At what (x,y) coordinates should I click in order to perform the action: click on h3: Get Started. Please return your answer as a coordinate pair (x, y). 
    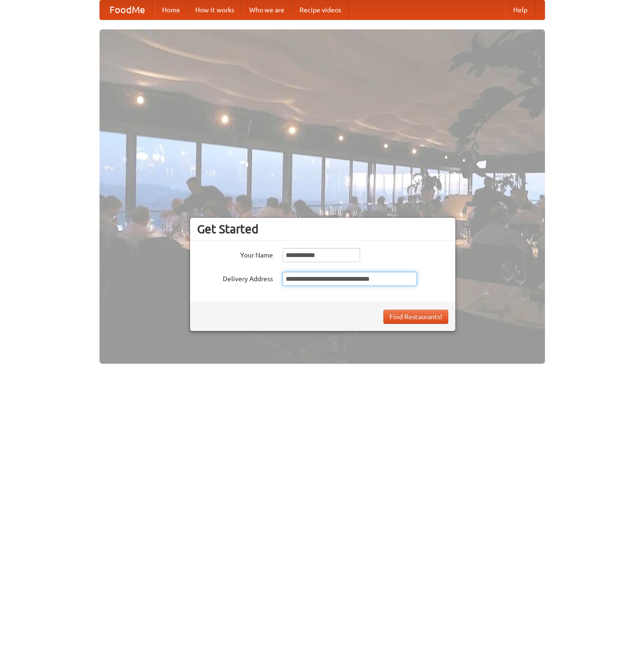
    Looking at the image, I should click on (323, 229).